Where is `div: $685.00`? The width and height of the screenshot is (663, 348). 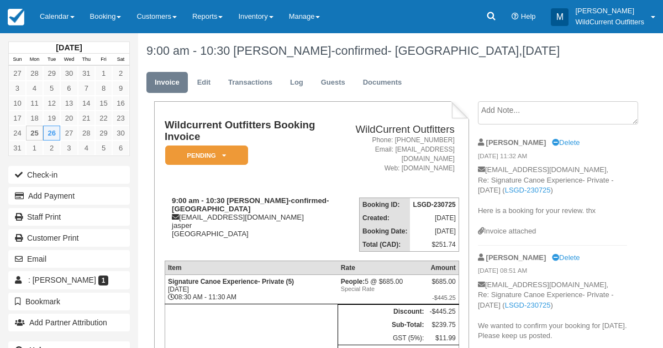
div: $685.00 is located at coordinates (442, 286).